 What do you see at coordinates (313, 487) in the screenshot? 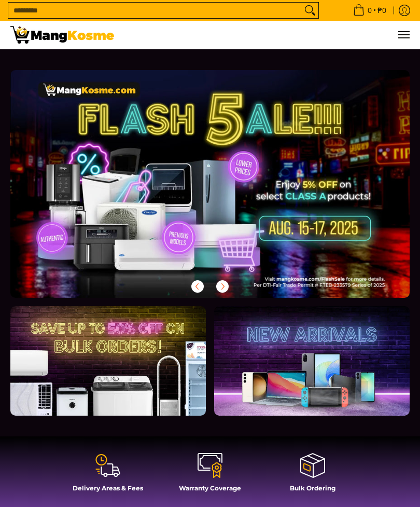
I see `h4: Bulk Ordering` at bounding box center [313, 487].